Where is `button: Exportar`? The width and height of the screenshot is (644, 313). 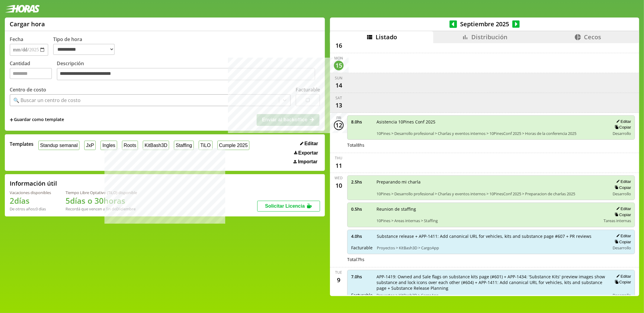 button: Exportar is located at coordinates (306, 153).